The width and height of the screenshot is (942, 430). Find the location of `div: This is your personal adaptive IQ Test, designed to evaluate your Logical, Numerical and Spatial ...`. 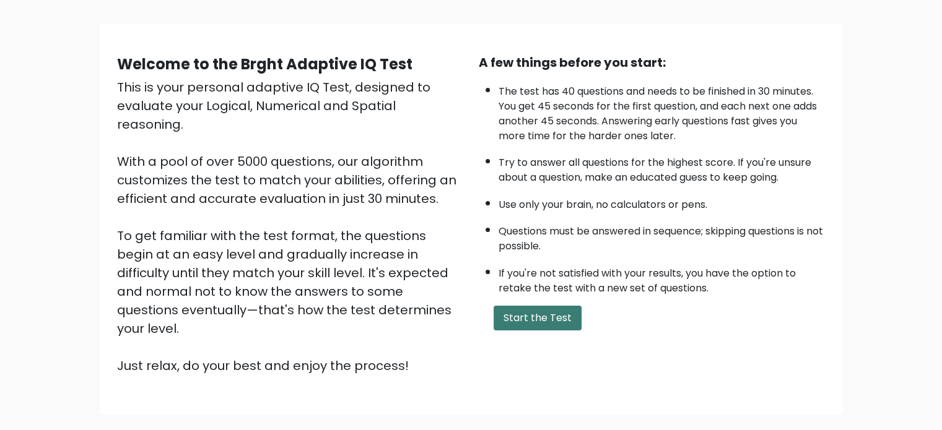

div: This is your personal adaptive IQ Test, designed to evaluate your Logical, Numerical and Spatial ... is located at coordinates (290, 227).